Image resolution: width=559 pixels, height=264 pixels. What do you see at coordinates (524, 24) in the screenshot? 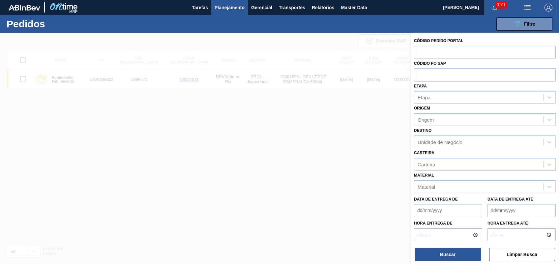
I see `button: Filtro` at bounding box center [524, 24].